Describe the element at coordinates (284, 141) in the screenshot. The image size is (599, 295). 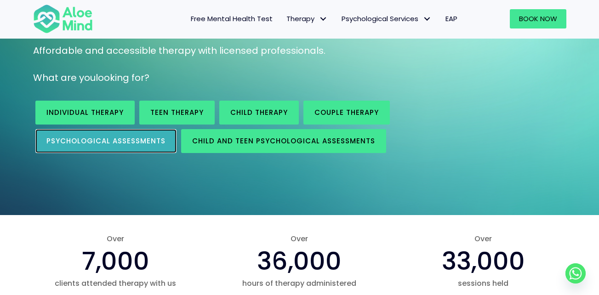
I see `span: Child and Teen Psychological assessments` at that location.